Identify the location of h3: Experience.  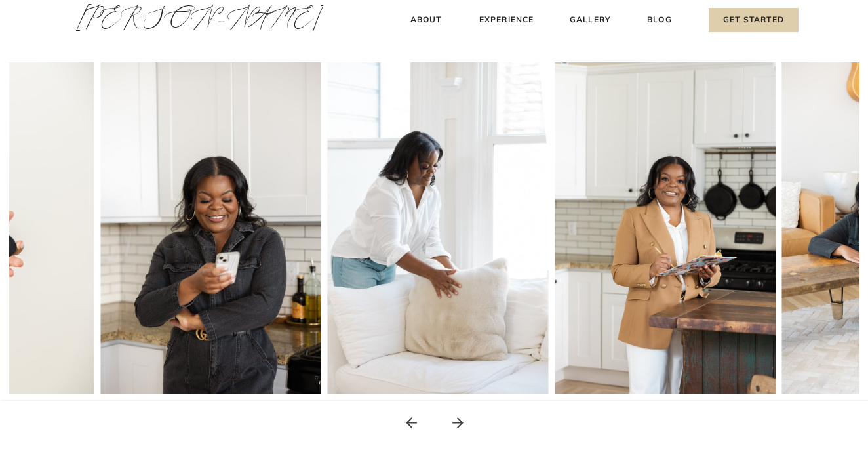
(506, 20).